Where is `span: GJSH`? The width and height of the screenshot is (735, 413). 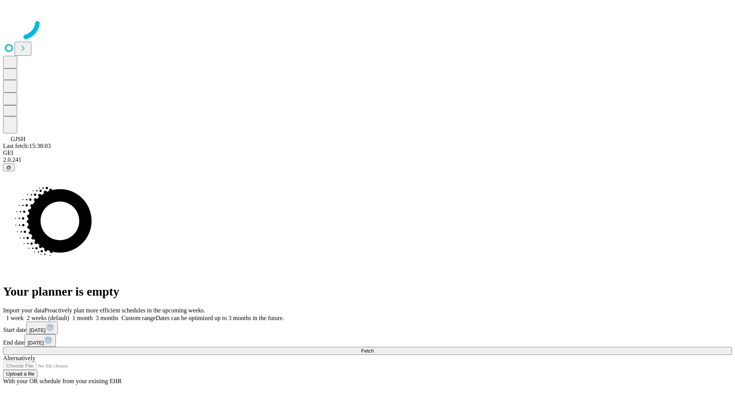
span: GJSH is located at coordinates (18, 139).